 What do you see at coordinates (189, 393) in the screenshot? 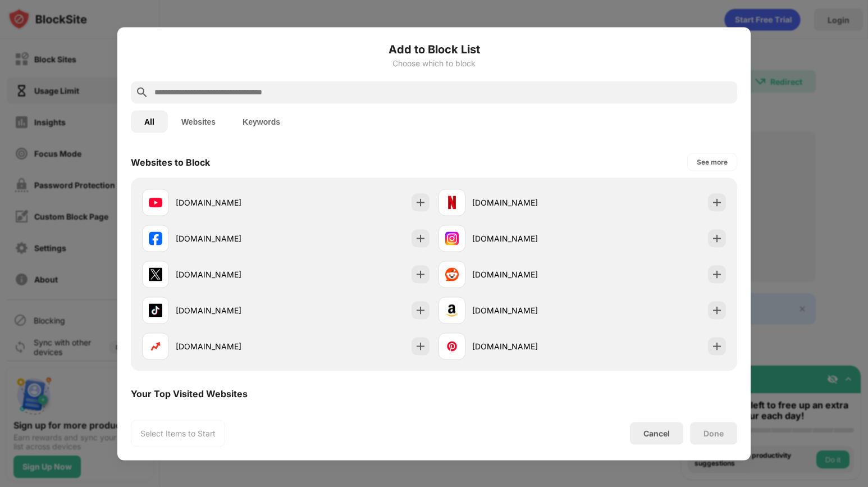
I see `div: Your Top Visited Websites` at bounding box center [189, 393].